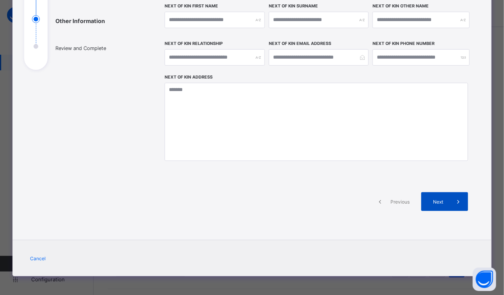 This screenshot has width=504, height=295. Describe the element at coordinates (438, 201) in the screenshot. I see `span: Next` at that location.